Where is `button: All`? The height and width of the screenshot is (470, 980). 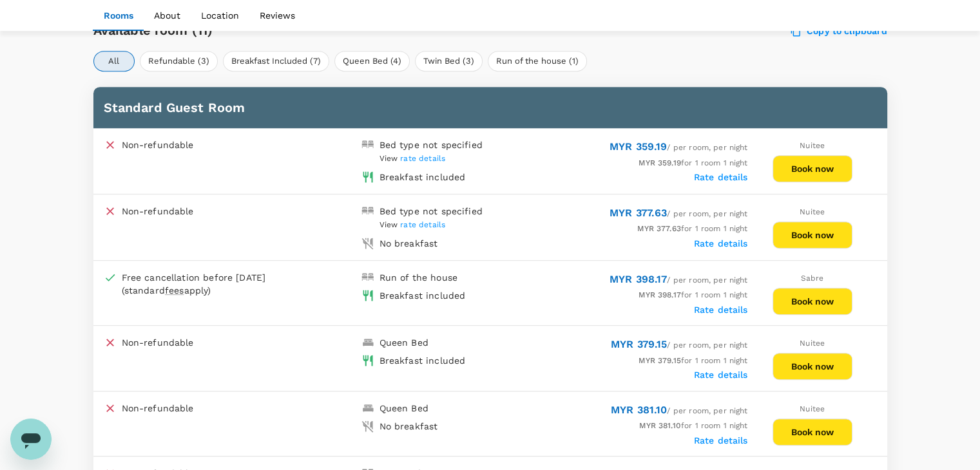
button: All is located at coordinates (114, 61).